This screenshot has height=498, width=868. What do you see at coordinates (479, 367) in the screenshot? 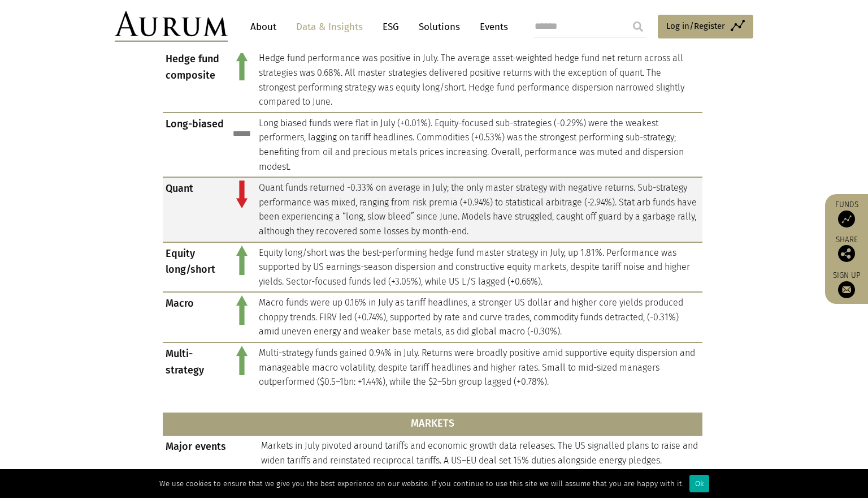
I see `td: Multi-strategy funds gained 0.94% in July. Returns were broadly positive amid supportive equity d...` at bounding box center [479, 367].